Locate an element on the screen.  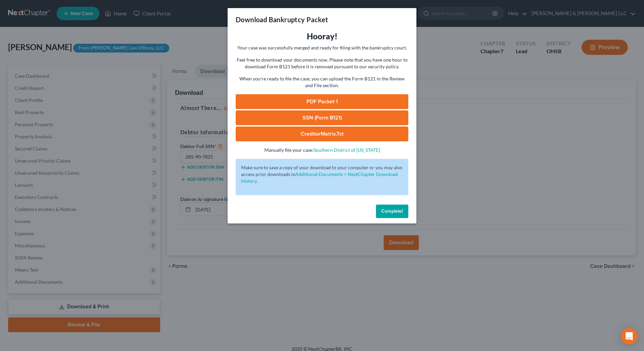
p: Make sure to save a copy of your download to your computer or you may also access prior downloads in is located at coordinates (322, 174).